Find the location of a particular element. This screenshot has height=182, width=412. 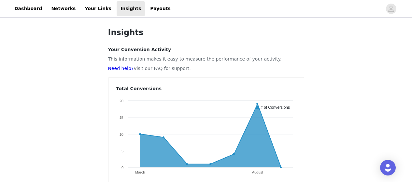

p: Visit our FAQ for support. is located at coordinates (206, 68).